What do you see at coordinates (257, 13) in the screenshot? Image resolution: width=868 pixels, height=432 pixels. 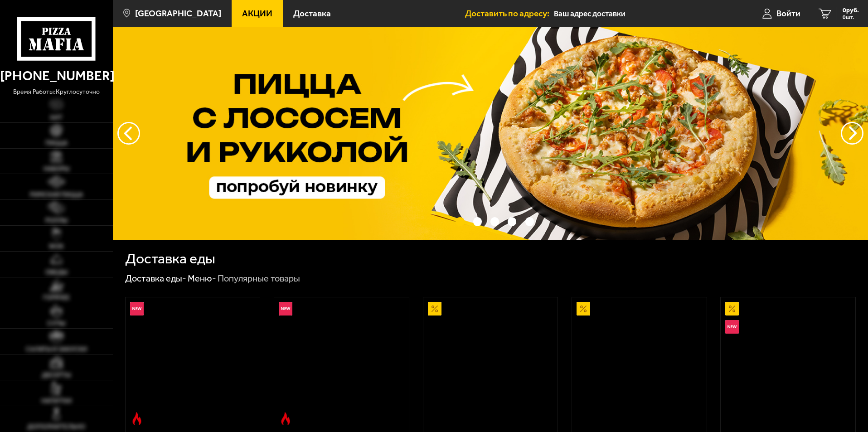 I see `span: Акции` at bounding box center [257, 13].